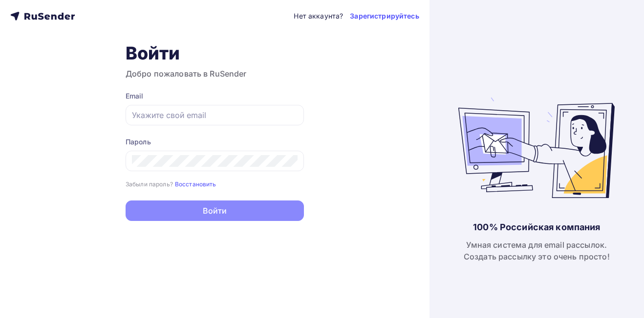 The height and width of the screenshot is (318, 644). I want to click on h1: Войти, so click(214, 53).